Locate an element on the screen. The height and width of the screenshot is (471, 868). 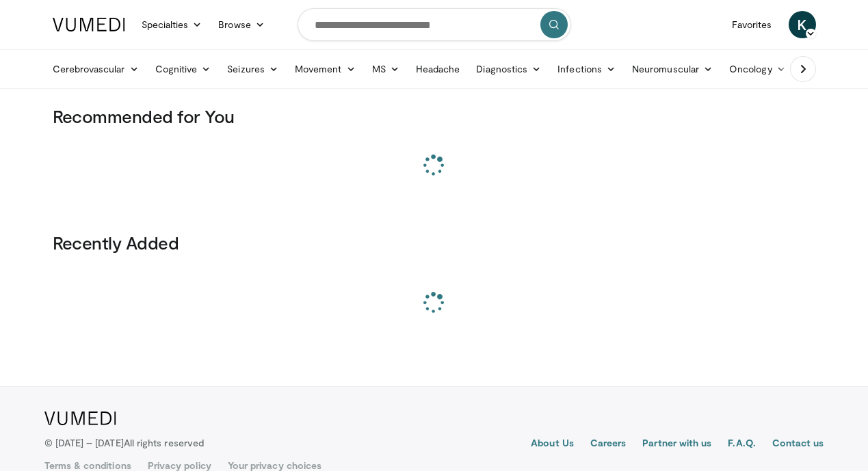
a: Diagnostics is located at coordinates (508, 69).